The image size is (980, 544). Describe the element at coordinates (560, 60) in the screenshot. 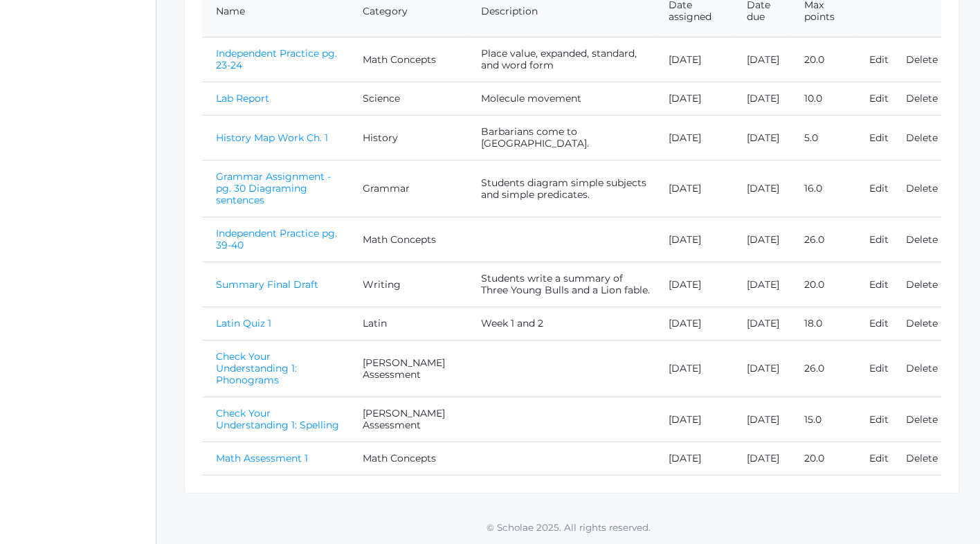

I see `td: Place value, expanded, standard, and word form` at that location.